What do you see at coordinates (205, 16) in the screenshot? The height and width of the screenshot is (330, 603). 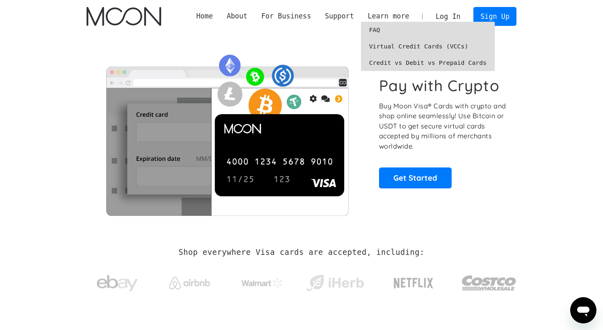 I see `a: Home` at bounding box center [205, 16].